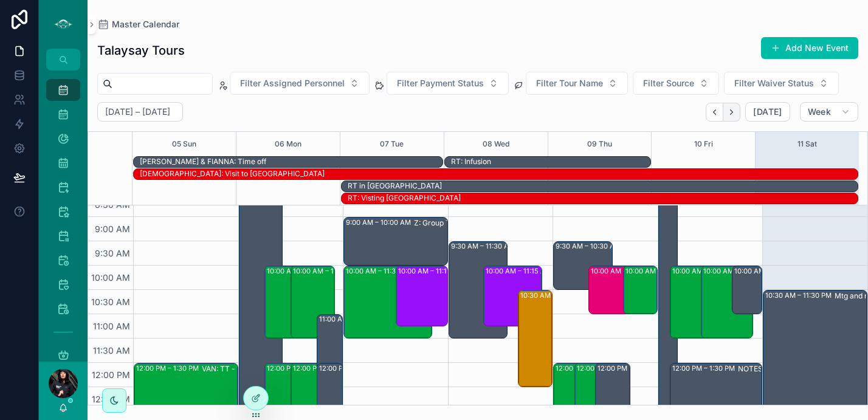 The height and width of the screenshot is (420, 868). I want to click on img: App logo, so click(63, 24).